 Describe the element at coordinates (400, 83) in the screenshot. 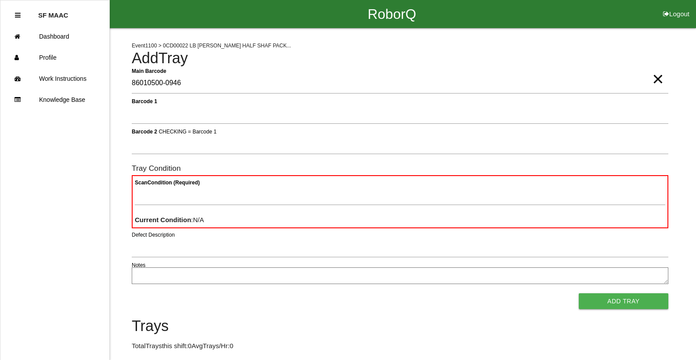

I see `input: Required` at that location.